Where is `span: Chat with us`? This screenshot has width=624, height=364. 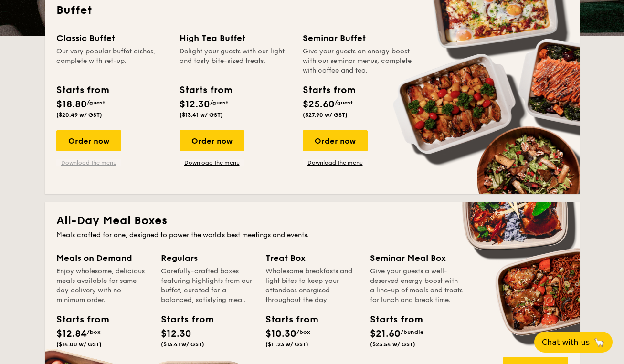 span: Chat with us is located at coordinates (566, 342).